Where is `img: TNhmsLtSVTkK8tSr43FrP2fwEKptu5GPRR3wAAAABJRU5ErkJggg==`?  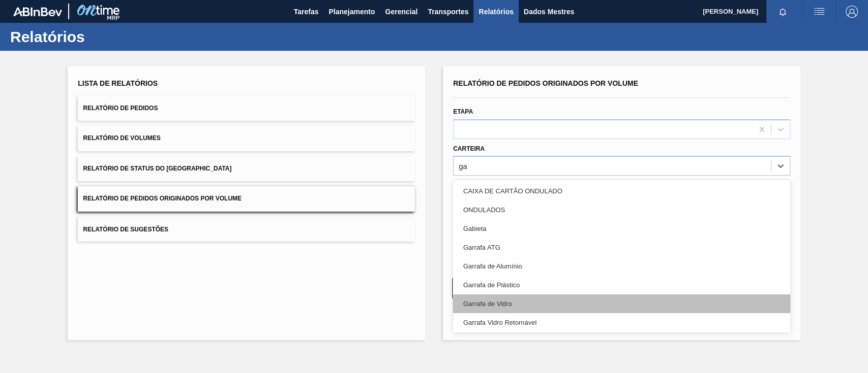
img: TNhmsLtSVTkK8tSr43FrP2fwEKptu5GPRR3wAAAABJRU5ErkJggg== is located at coordinates (38, 11).